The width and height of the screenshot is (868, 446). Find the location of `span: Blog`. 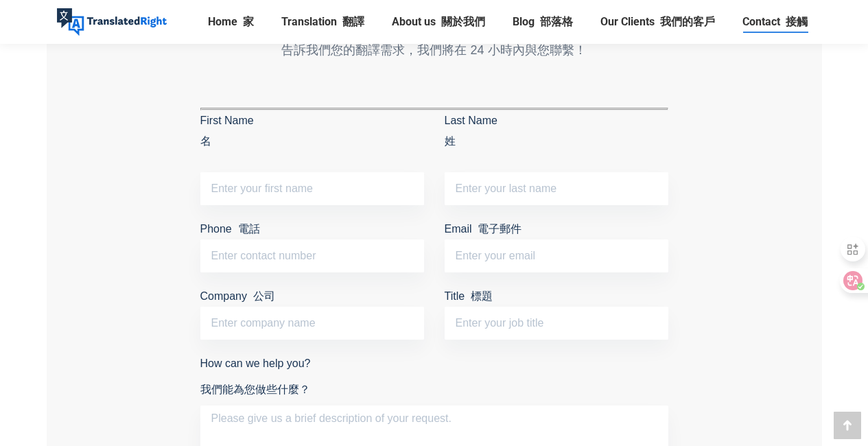

span: Blog is located at coordinates (543, 22).